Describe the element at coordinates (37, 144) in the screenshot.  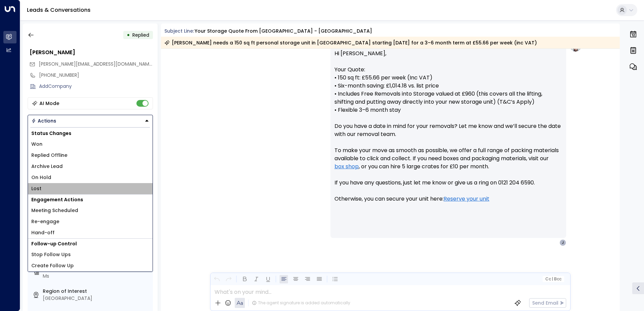
I see `span: Won` at that location.